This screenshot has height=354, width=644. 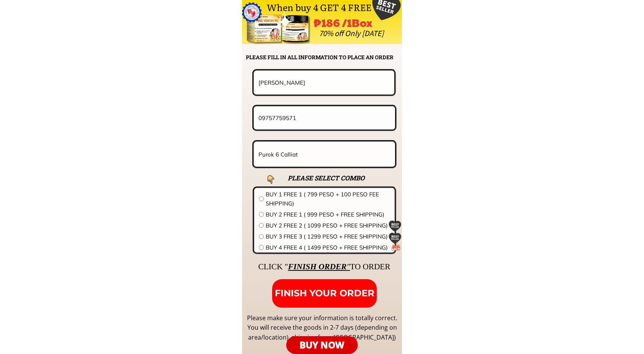 What do you see at coordinates (327, 237) in the screenshot?
I see `span: BUY 3 FREE 3 ( 1299 PESO + FREE SHIPPING)` at bounding box center [327, 237].